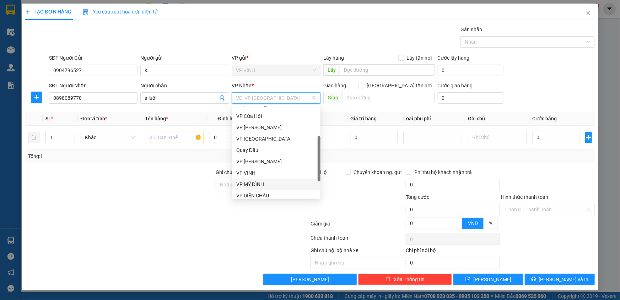  What do you see at coordinates (453, 252) in the screenshot?
I see `div: Chi phí nội bộ` at bounding box center [453, 252].